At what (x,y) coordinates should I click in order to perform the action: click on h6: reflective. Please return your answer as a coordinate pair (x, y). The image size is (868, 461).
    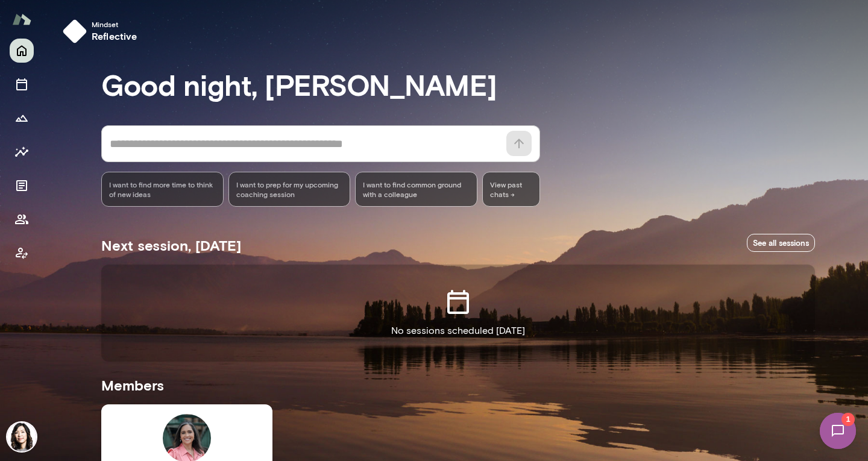
    Looking at the image, I should click on (115, 36).